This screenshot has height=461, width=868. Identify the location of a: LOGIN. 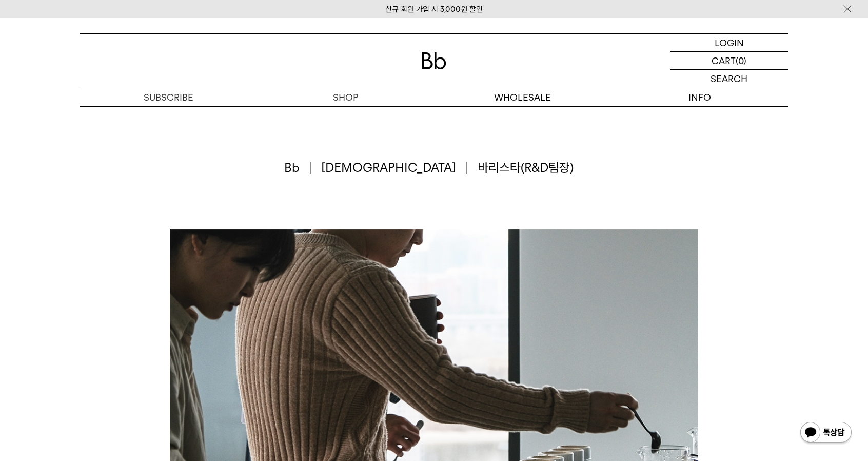
(729, 43).